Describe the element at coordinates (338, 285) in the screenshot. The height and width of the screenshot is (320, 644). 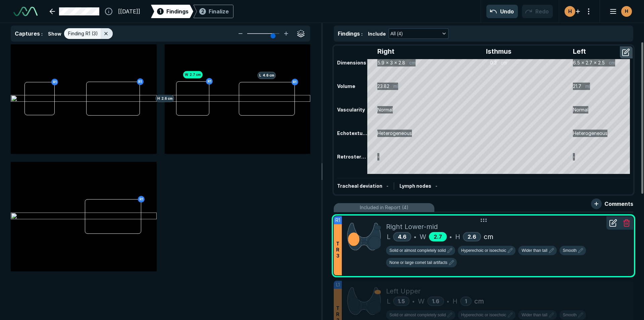
I see `span: L1` at that location.